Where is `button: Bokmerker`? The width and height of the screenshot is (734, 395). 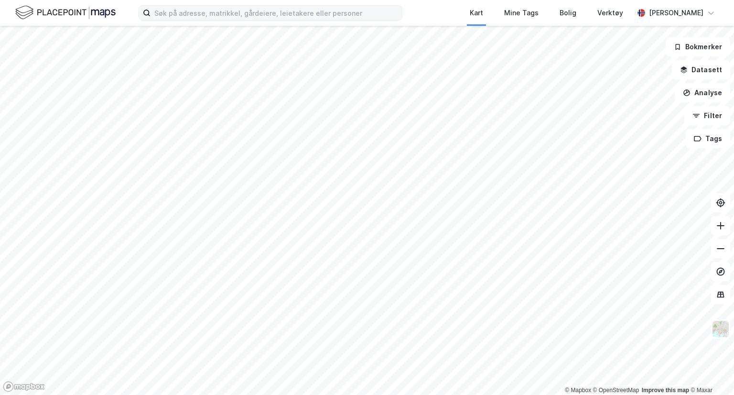
button: Bokmerker is located at coordinates (698, 47).